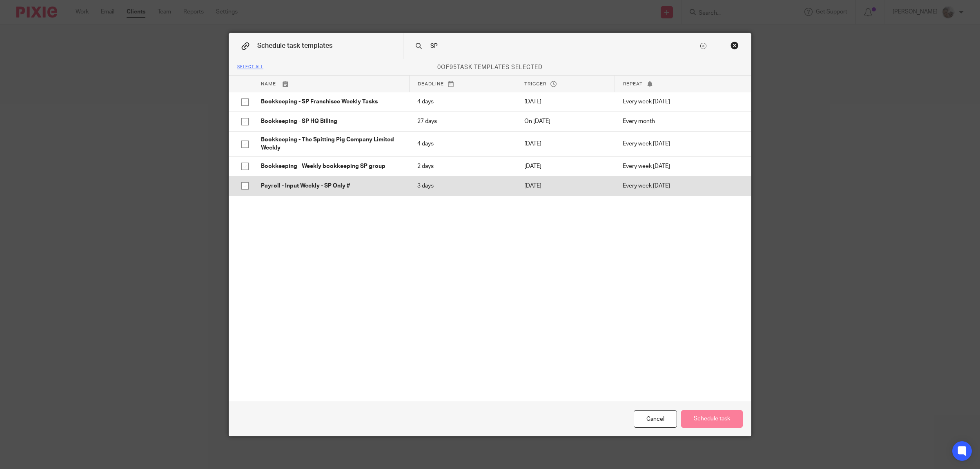 The height and width of the screenshot is (469, 980). Describe the element at coordinates (462, 186) in the screenshot. I see `p: 3 days` at that location.